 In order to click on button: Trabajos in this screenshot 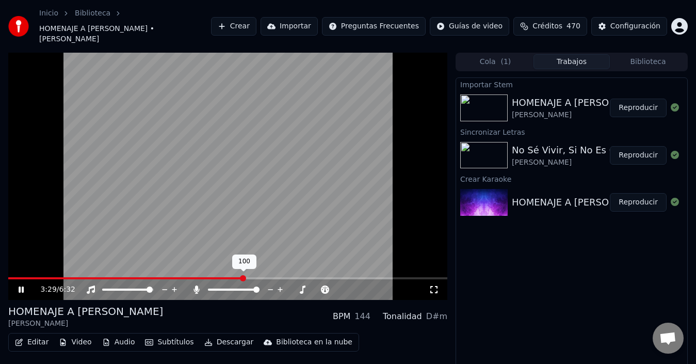, I will do `click(571, 61)`.